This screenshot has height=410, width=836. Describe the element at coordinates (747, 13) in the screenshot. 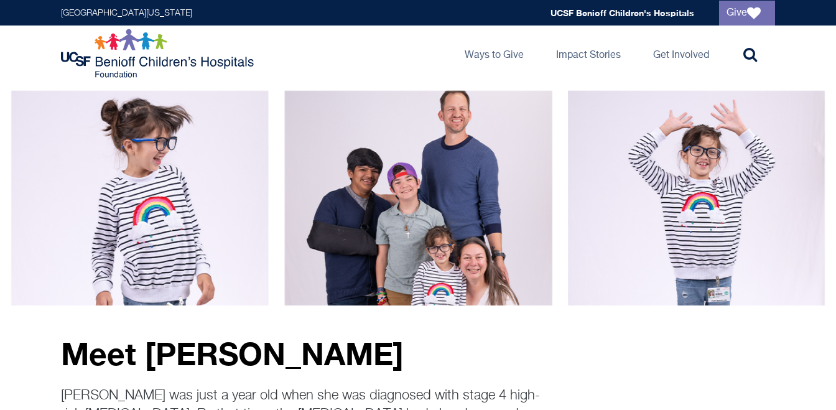

I see `a: Give` at that location.